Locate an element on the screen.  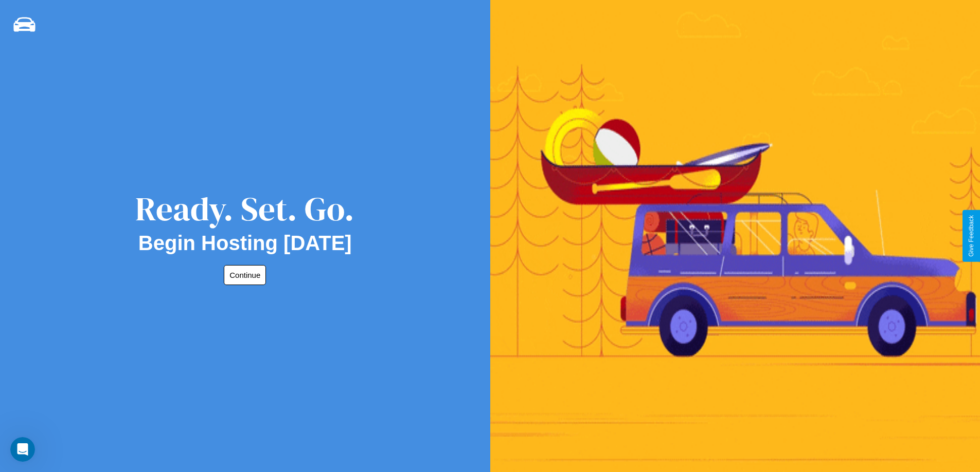
div: Give Feedback is located at coordinates (971, 236).